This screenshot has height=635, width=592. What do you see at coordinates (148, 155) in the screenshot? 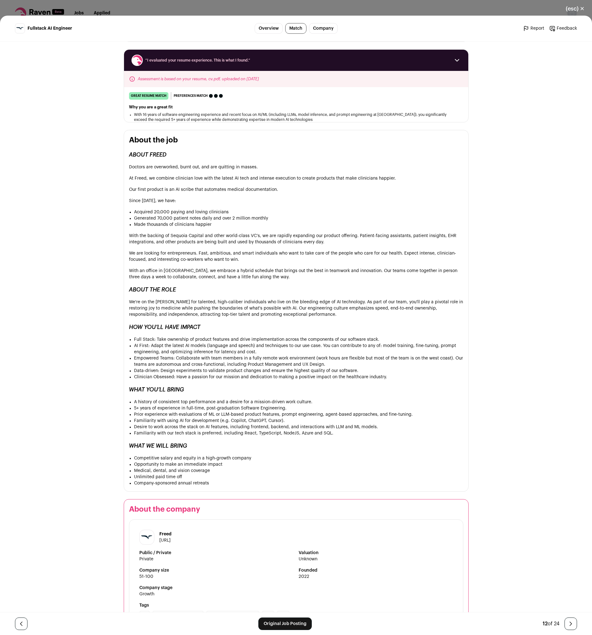
I see `em: ABOUT FREED` at bounding box center [148, 155].